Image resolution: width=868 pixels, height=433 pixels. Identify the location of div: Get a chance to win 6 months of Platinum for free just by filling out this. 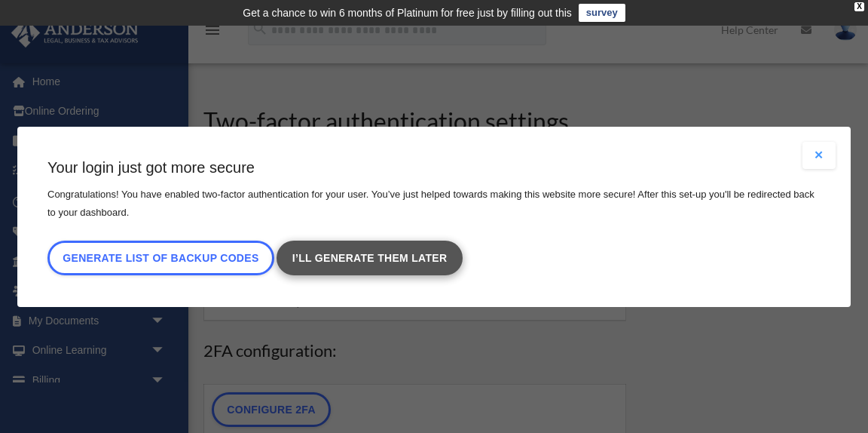
(407, 13).